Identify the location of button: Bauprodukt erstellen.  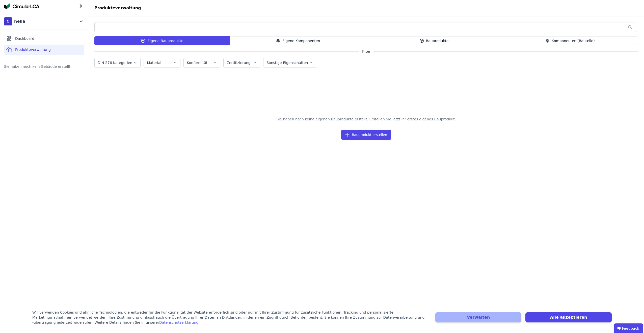
(366, 135).